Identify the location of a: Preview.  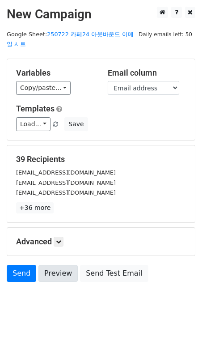
(58, 274).